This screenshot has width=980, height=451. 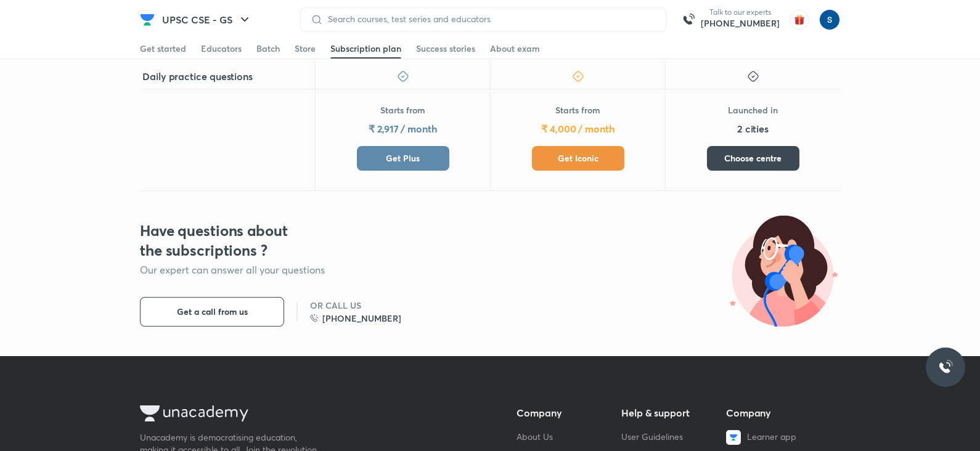 I want to click on input: Search courses, test series and educators, so click(x=489, y=19).